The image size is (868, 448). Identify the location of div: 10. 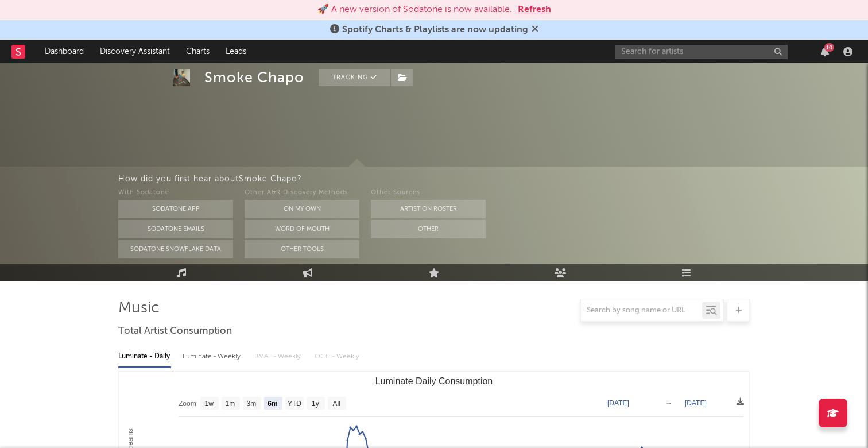
(829, 47).